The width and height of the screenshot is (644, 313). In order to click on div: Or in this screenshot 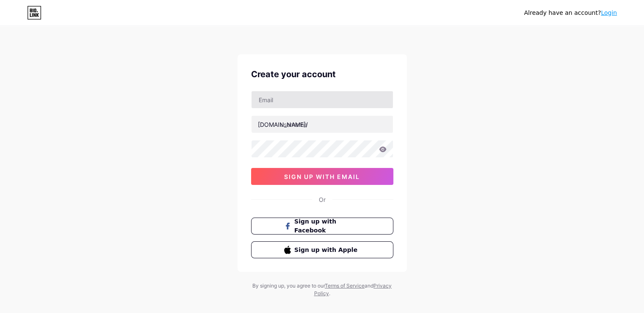, I will do `click(322, 199)`.